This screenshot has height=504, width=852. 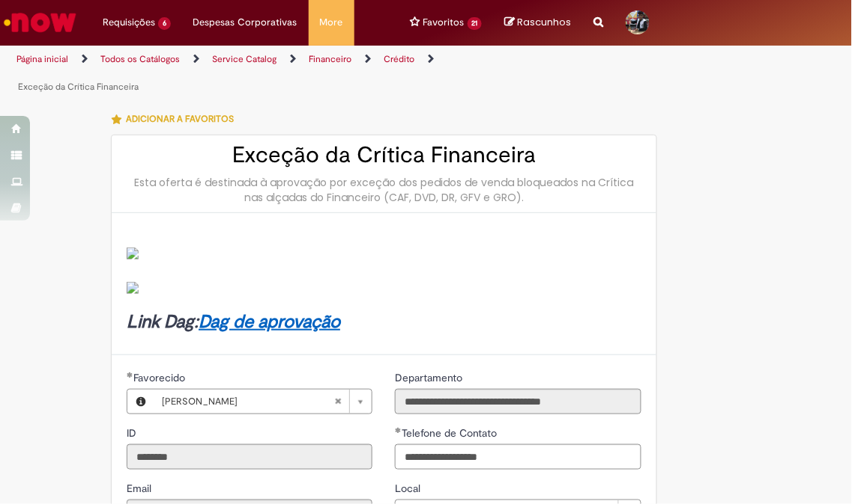 What do you see at coordinates (518, 402) in the screenshot?
I see `input: Departamento` at bounding box center [518, 402].